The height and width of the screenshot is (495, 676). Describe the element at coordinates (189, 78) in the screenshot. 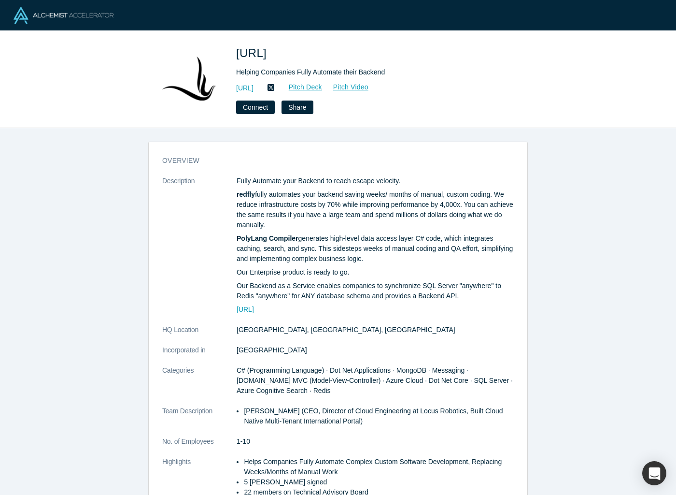

I see `img: redfly.ai's Logo` at that location.